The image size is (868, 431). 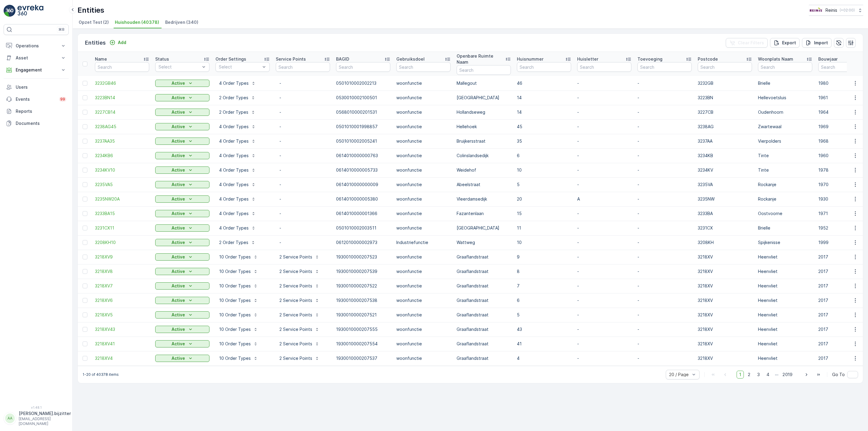 What do you see at coordinates (122, 286) in the screenshot?
I see `span: 3218XV7` at bounding box center [122, 286].